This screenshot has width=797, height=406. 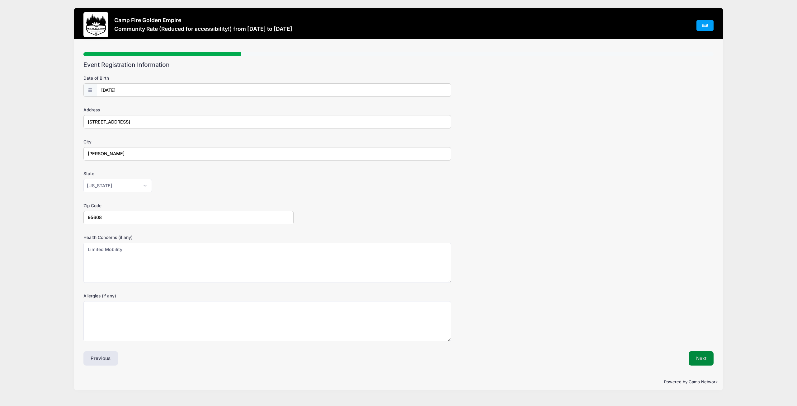 What do you see at coordinates (701, 359) in the screenshot?
I see `button: Next` at bounding box center [701, 359].